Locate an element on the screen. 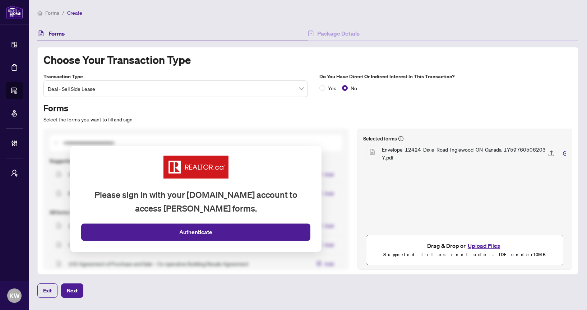  img: document-uploaded-icon is located at coordinates (551, 153).